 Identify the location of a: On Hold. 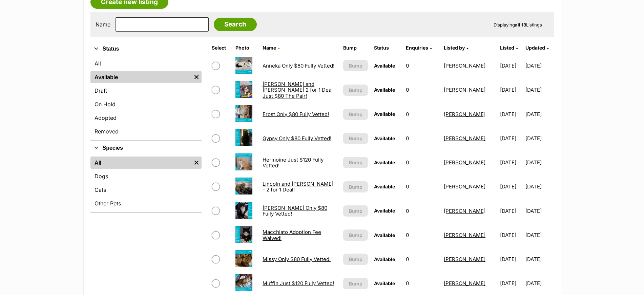
(146, 104).